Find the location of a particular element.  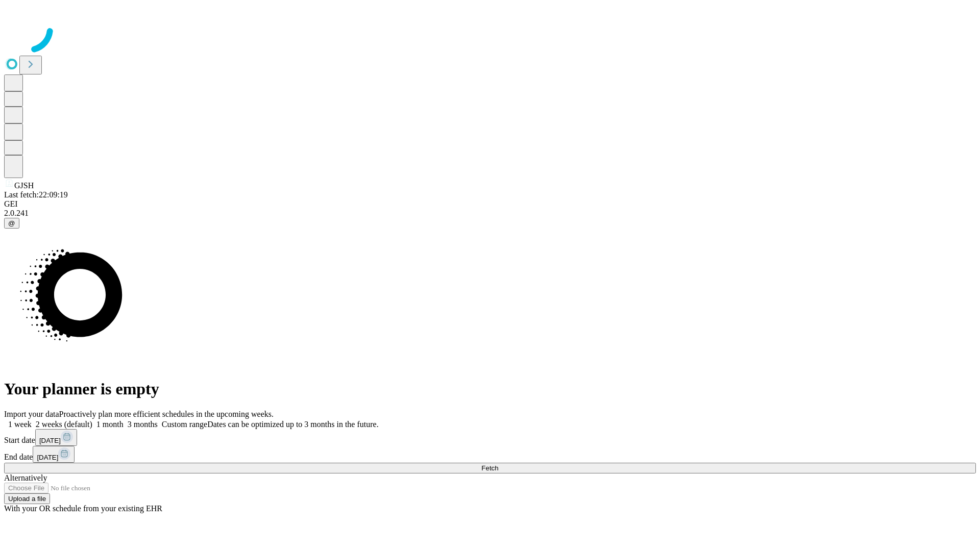

button: Upload a file is located at coordinates (27, 499).